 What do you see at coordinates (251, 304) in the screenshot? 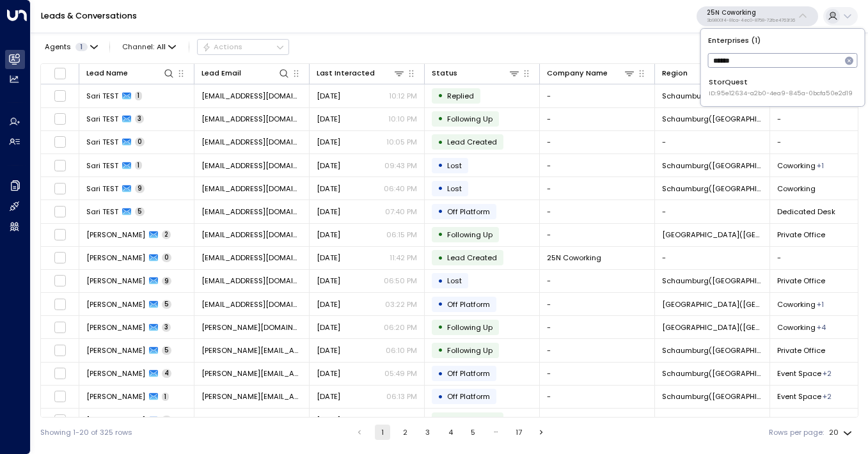
I see `span: adesh1106@gmail.com` at bounding box center [251, 304].